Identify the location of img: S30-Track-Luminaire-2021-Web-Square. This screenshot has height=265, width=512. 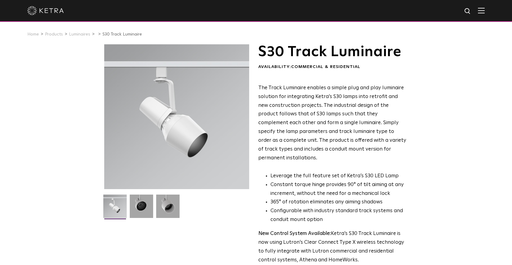
(115, 209).